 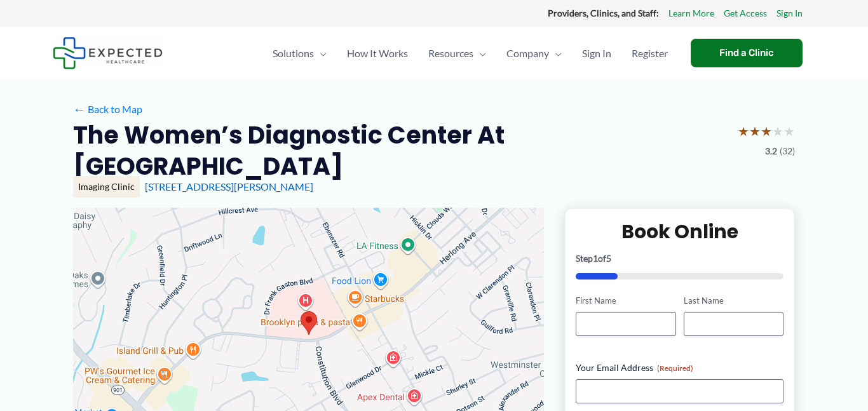 What do you see at coordinates (609, 258) in the screenshot?
I see `span: 5` at bounding box center [609, 258].